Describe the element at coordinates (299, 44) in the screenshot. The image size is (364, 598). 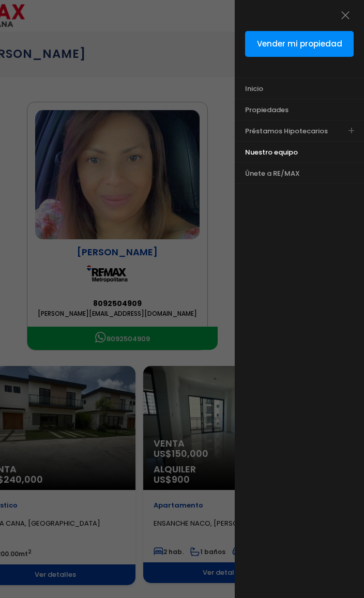
I see `a: Vender mi propiedad` at that location.